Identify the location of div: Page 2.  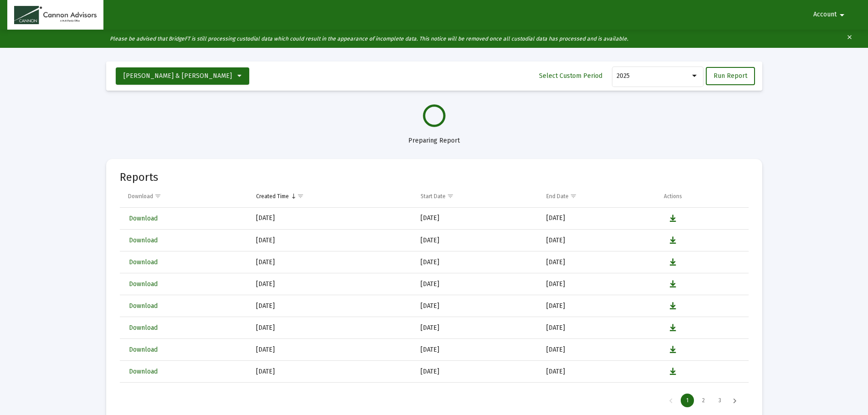
(704, 400).